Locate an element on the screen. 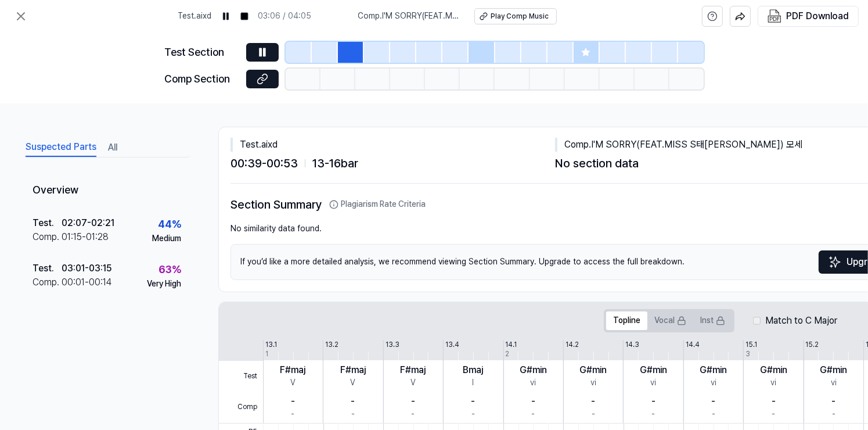  img: Sparkles is located at coordinates (835, 262).